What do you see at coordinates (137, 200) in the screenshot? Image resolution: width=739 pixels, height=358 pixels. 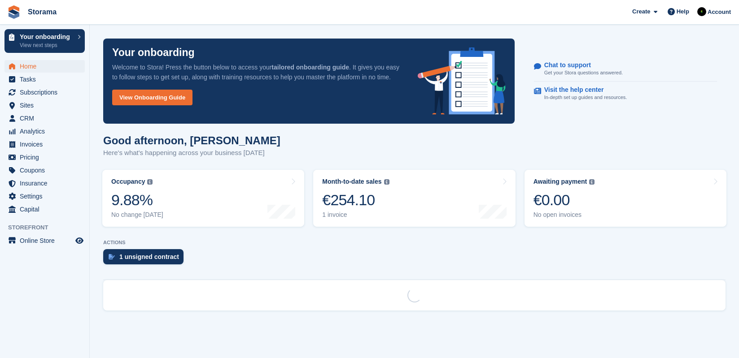 I see `div: 9.88%` at bounding box center [137, 200].